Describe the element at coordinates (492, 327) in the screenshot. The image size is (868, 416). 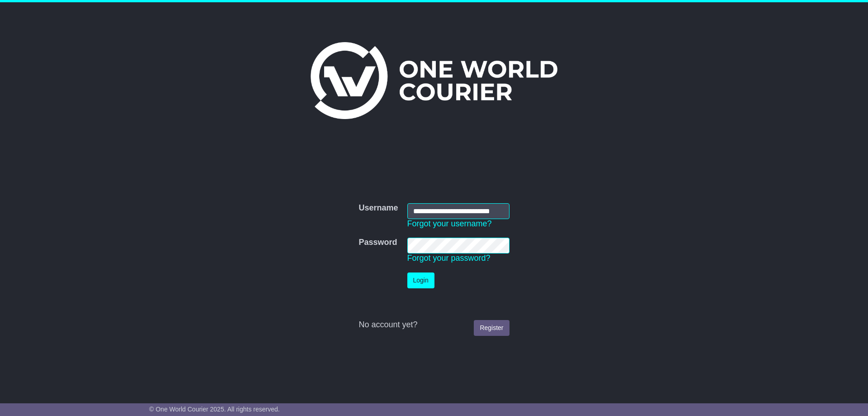
I see `a: Register` at that location.